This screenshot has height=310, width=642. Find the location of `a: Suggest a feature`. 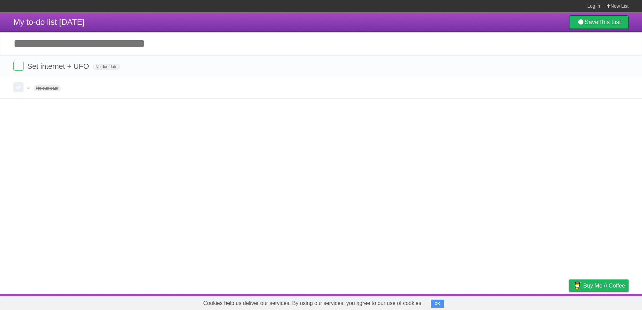

a: Suggest a feature is located at coordinates (608, 302).